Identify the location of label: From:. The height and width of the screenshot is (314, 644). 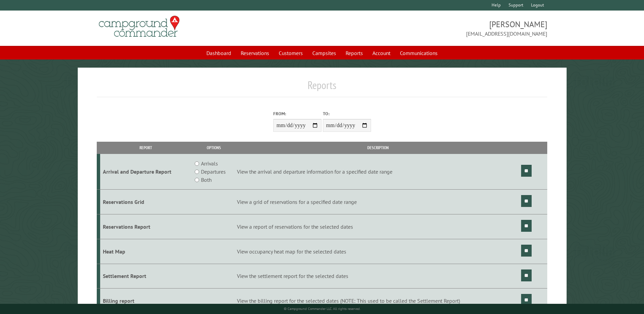
(297, 114).